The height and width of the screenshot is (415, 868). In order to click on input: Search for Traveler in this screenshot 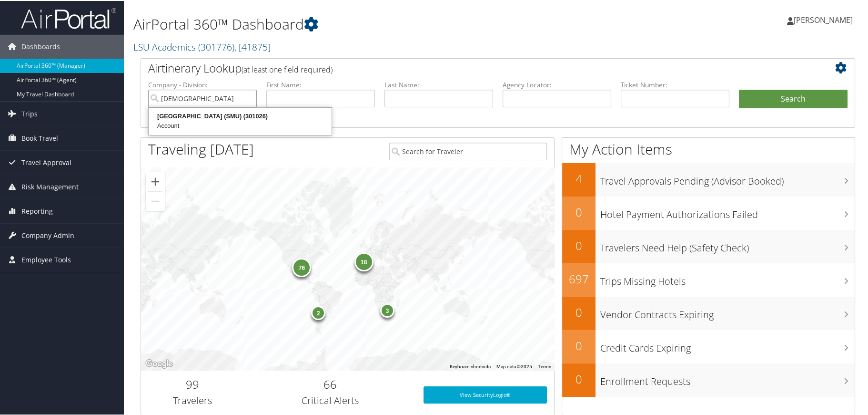, I will do `click(468, 150)`.